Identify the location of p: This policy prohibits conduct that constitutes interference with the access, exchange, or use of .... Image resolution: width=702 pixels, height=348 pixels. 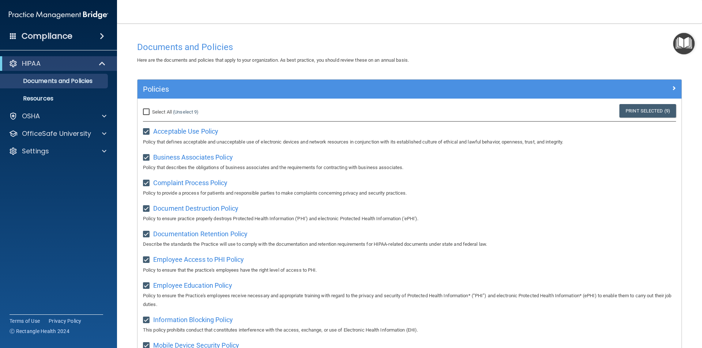
(409, 330).